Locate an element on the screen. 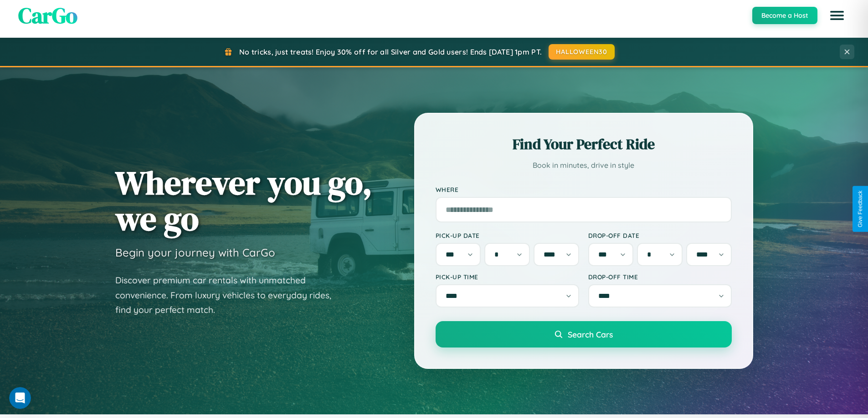 The image size is (868, 418). button: Become a Host is located at coordinates (785, 15).